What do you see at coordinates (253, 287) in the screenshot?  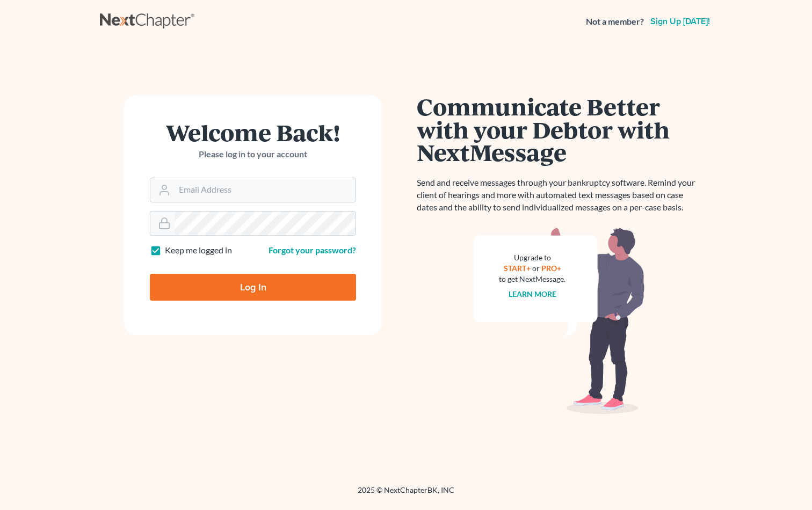 I see `input: Log In` at bounding box center [253, 287].